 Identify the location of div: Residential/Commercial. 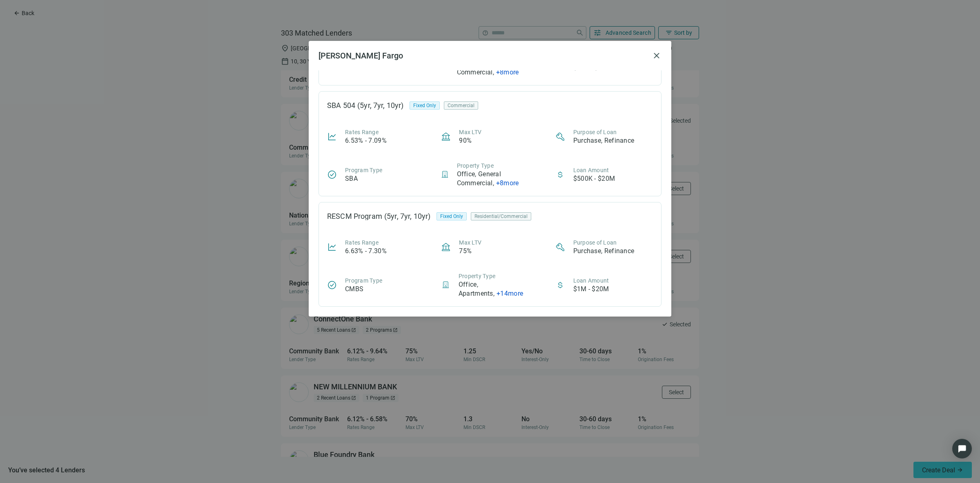
(501, 216).